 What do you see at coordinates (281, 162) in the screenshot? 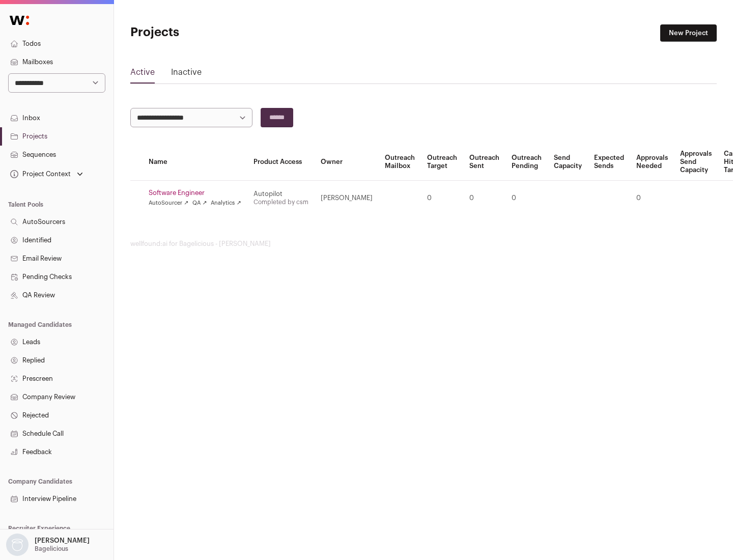
I see `th: Product Access` at bounding box center [281, 162].